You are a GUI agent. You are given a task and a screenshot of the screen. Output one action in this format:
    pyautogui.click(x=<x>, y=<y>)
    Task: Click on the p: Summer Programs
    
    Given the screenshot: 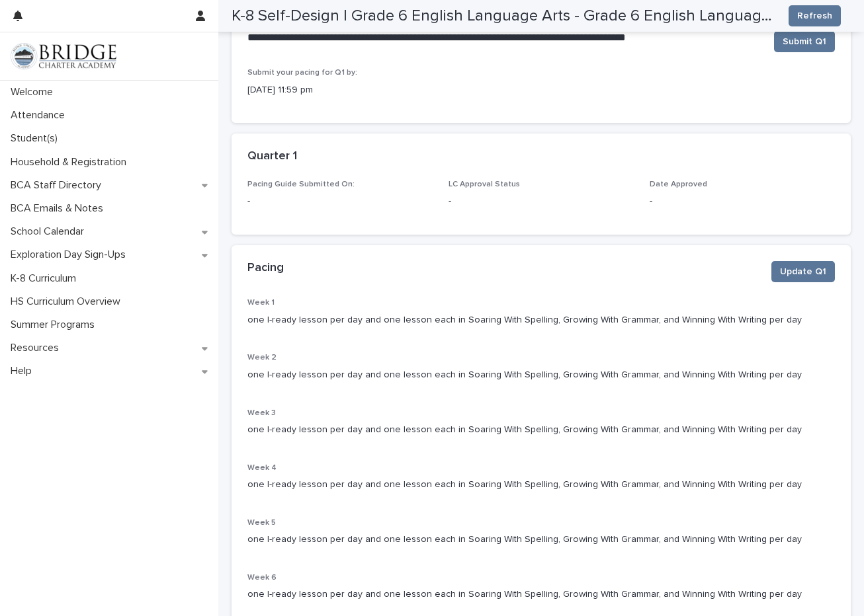 What is the action you would take?
    pyautogui.click(x=55, y=325)
    